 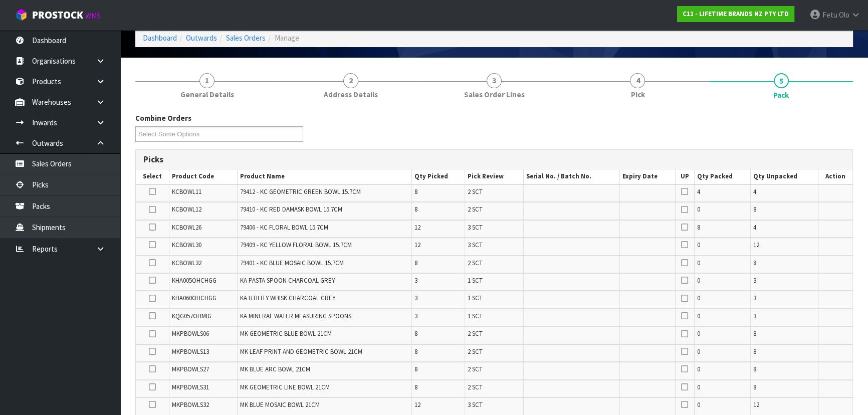 I want to click on th: Product Code, so click(x=203, y=176).